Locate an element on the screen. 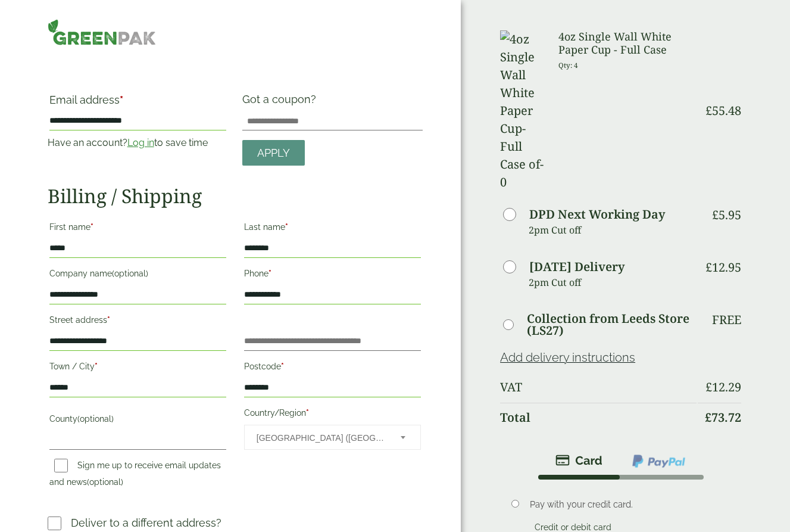  bdi: 5.95 is located at coordinates (726, 214).